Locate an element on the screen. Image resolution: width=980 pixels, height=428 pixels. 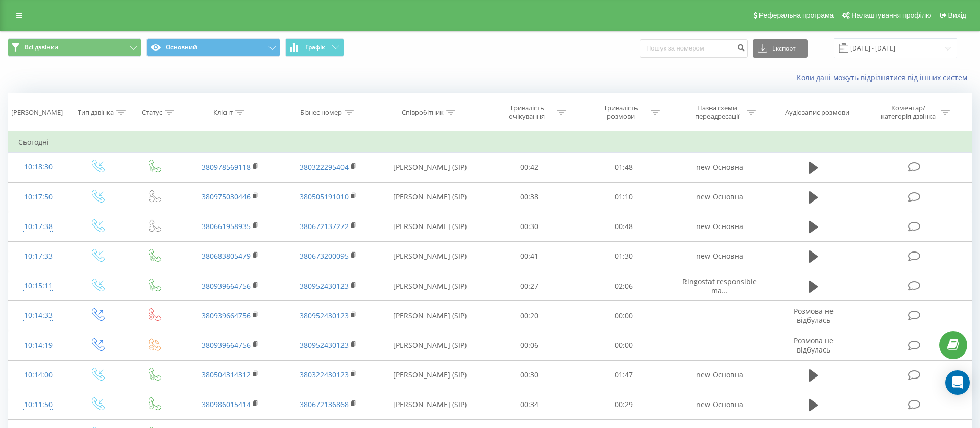
td: 00:06 is located at coordinates (529, 345).